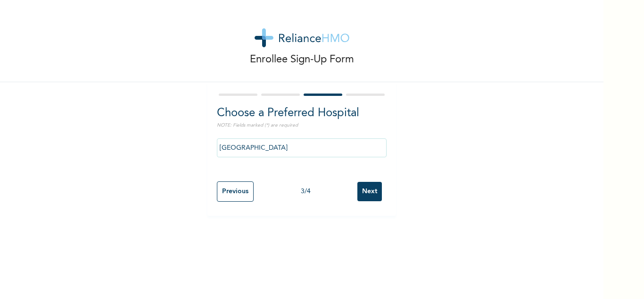 The image size is (644, 299). What do you see at coordinates (306, 191) in the screenshot?
I see `div: 3 / 4` at bounding box center [306, 191].